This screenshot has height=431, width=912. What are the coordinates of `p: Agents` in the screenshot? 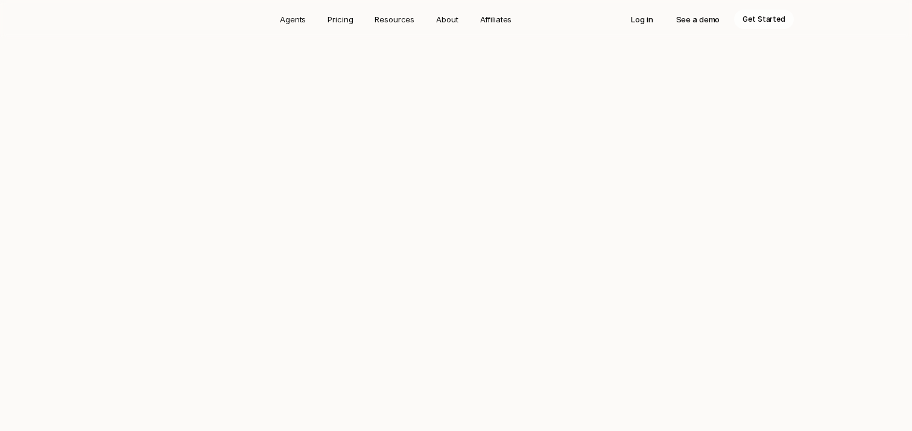 It's located at (293, 19).